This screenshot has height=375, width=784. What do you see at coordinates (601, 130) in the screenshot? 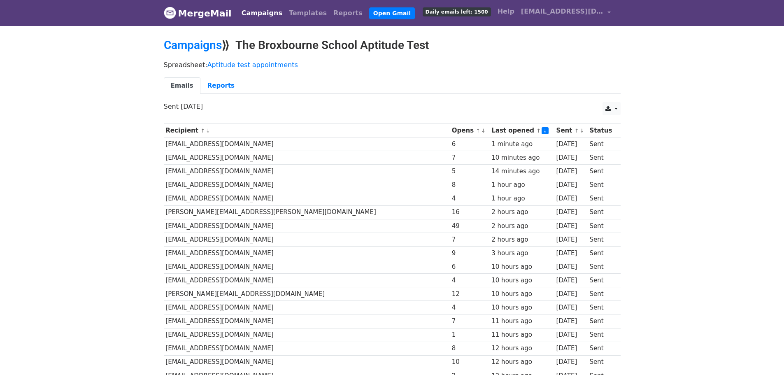
I see `th: Status` at bounding box center [601, 130].